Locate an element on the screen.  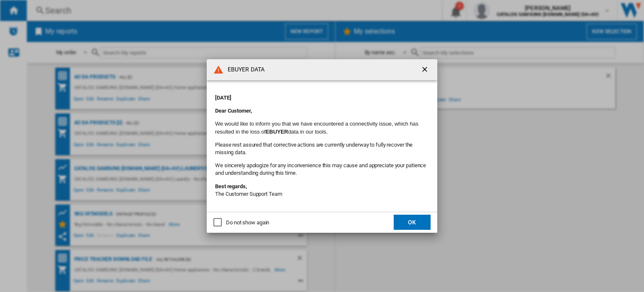
strong: Dear Customer, is located at coordinates (234, 111).